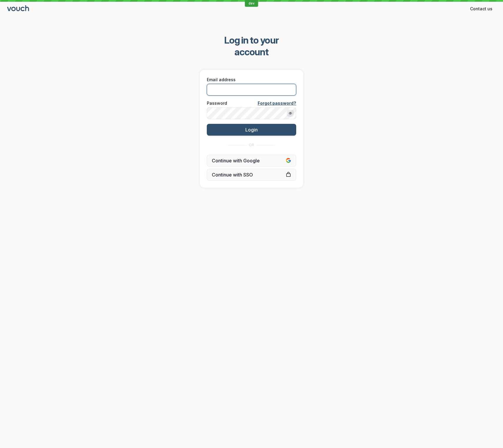 This screenshot has height=448, width=503. What do you see at coordinates (252, 130) in the screenshot?
I see `button: Login` at bounding box center [252, 130].